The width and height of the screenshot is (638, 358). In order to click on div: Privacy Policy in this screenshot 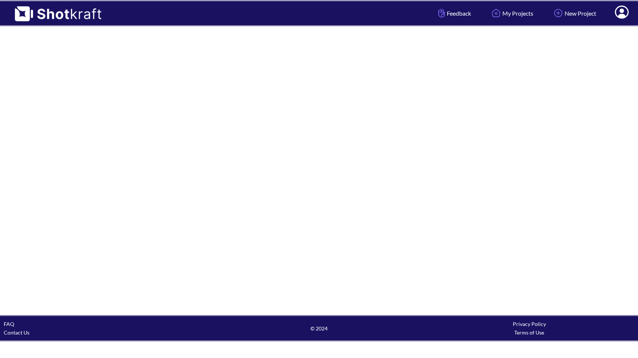, I will do `click(529, 324)`.